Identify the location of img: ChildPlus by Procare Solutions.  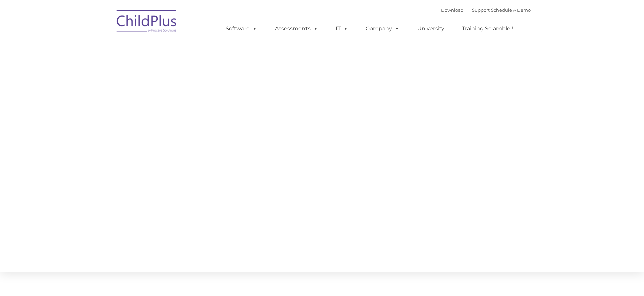
(147, 22).